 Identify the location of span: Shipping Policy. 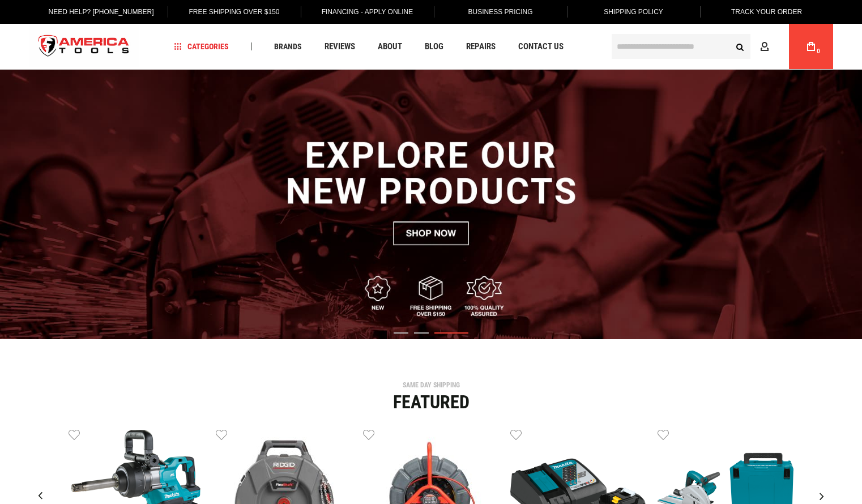
(633, 12).